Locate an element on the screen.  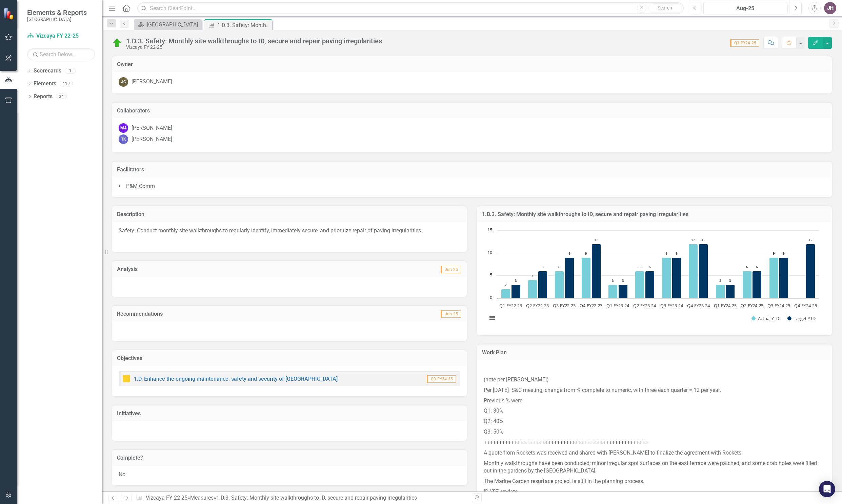
div: 34 is located at coordinates (62, 96).